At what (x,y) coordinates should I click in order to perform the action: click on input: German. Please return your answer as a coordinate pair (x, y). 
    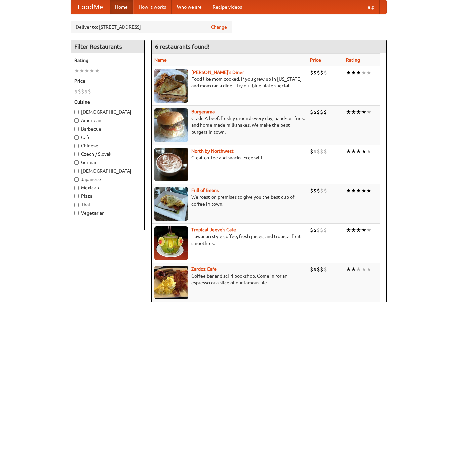
    Looking at the image, I should click on (76, 163).